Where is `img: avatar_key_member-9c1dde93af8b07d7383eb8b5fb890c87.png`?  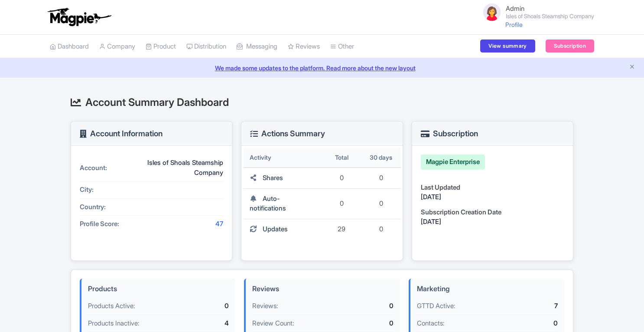
img: avatar_key_member-9c1dde93af8b07d7383eb8b5fb890c87.png is located at coordinates (492, 12).